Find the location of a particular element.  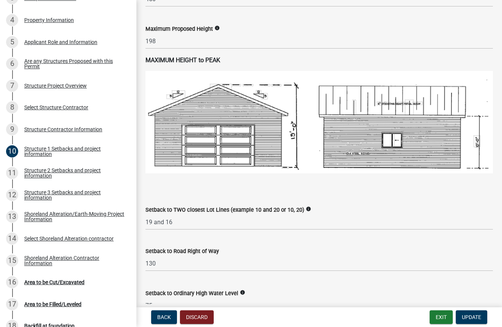

div: 7 is located at coordinates (12, 86).